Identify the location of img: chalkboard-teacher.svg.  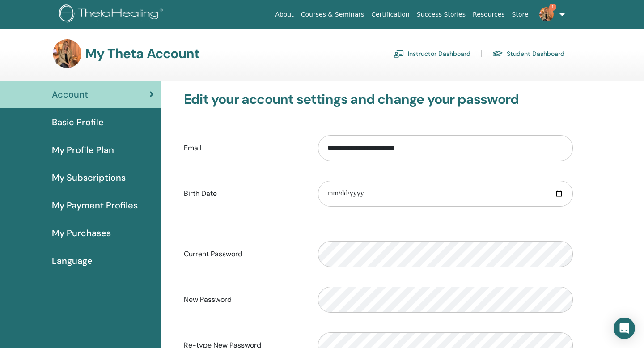
(399, 54).